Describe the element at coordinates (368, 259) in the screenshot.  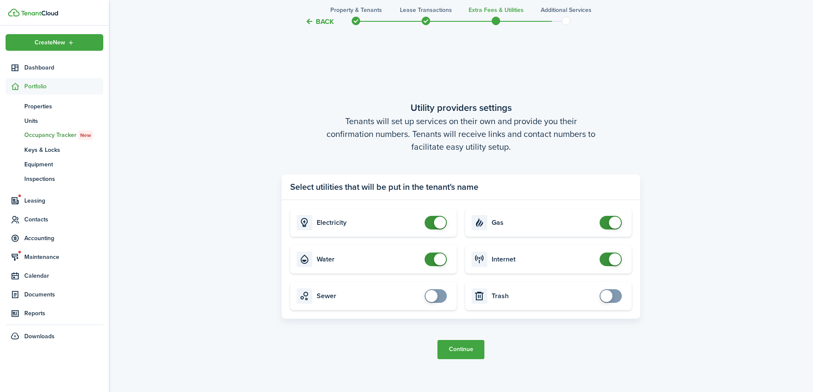
I see `card-title: Water` at that location.